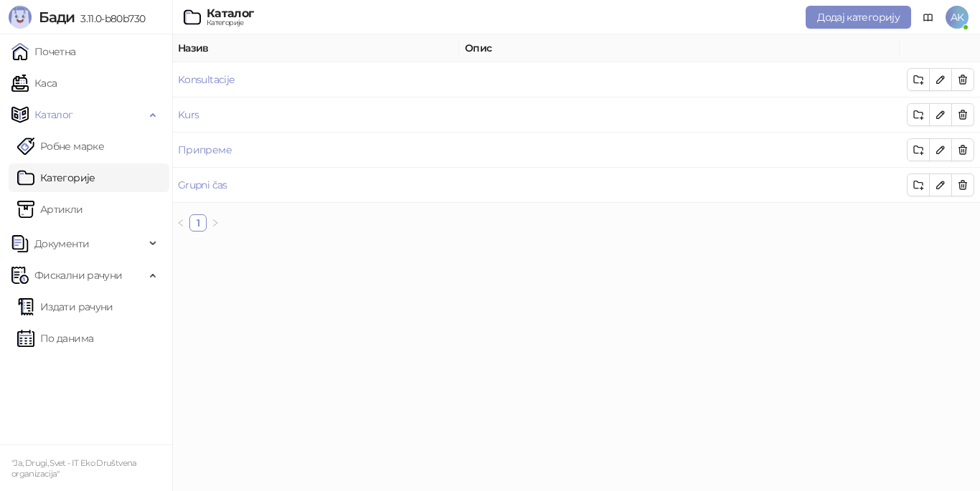  Describe the element at coordinates (230, 23) in the screenshot. I see `div: Категорије` at that location.